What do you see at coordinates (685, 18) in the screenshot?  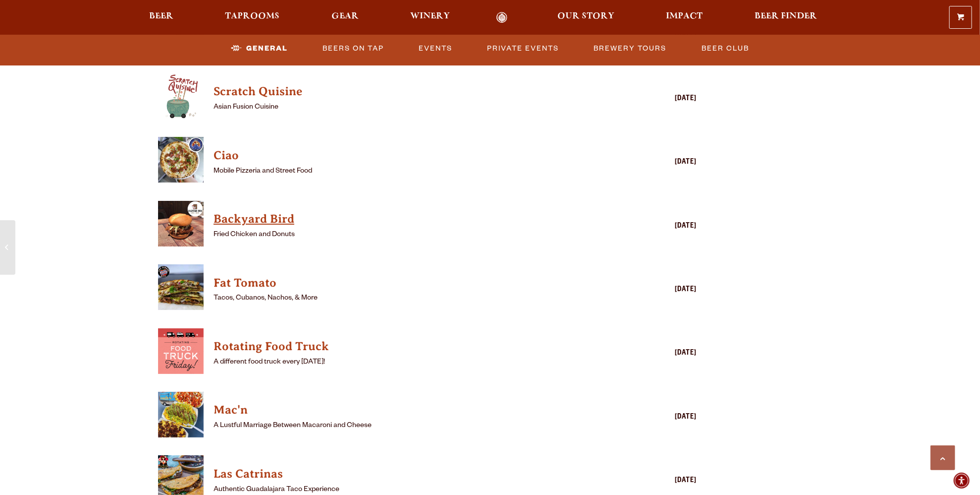 I see `a: Impact` at bounding box center [685, 18].